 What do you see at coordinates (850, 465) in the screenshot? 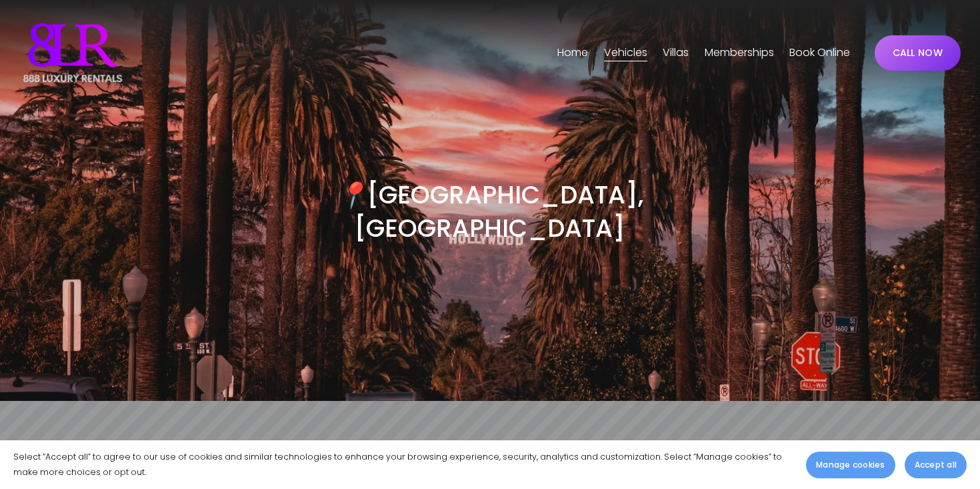
I see `span: Manage cookies` at bounding box center [850, 465].